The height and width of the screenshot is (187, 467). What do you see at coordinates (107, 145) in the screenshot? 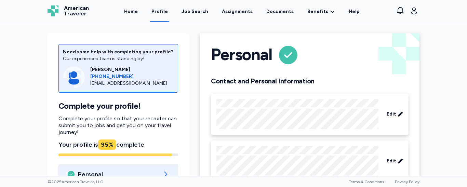
I see `div: 95 %` at bounding box center [107, 145].